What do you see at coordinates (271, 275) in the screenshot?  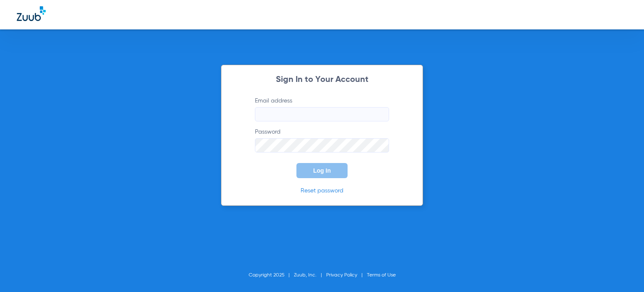 I see `li: Copyright 2025` at bounding box center [271, 275].